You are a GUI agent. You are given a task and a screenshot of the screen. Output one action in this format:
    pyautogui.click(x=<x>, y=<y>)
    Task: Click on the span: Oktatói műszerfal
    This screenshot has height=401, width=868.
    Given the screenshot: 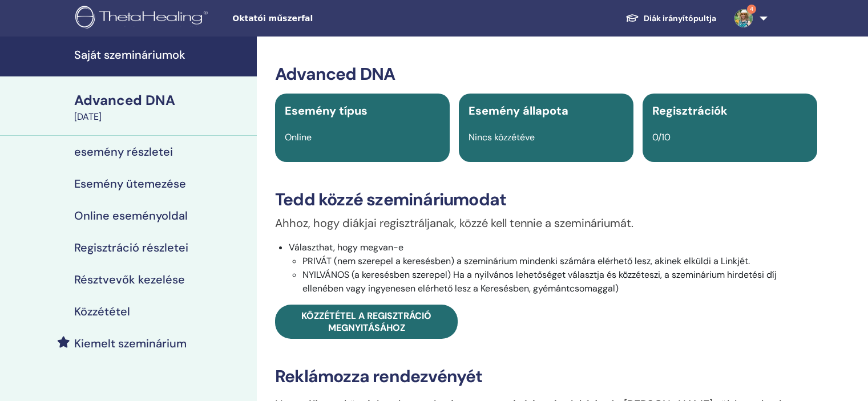 What is the action you would take?
    pyautogui.click(x=318, y=18)
    